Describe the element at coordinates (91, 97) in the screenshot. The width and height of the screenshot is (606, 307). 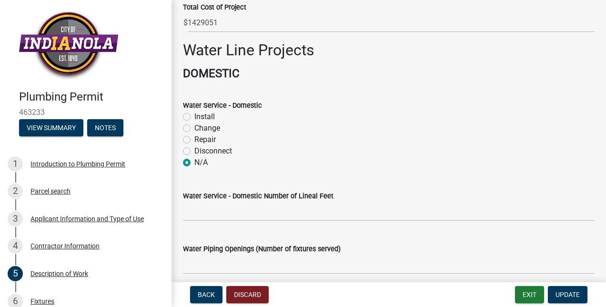
I see `h4: Plumbing Permit` at that location.